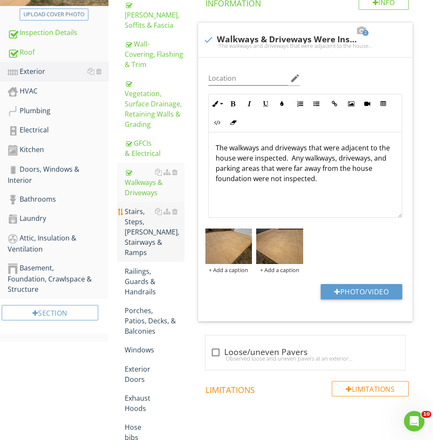 The image size is (433, 440). I want to click on div: Plumbing, so click(58, 111).